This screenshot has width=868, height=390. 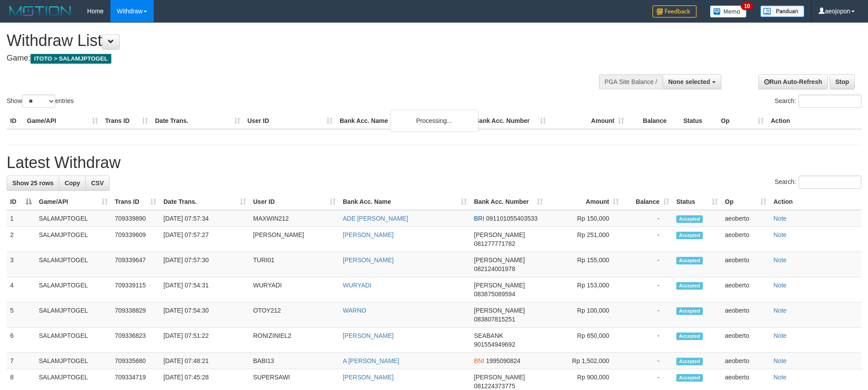 I want to click on h1: Latest Withdraw, so click(x=434, y=163).